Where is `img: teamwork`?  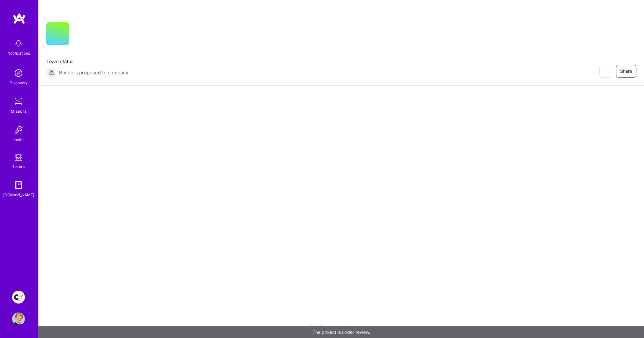
img: teamwork is located at coordinates (18, 102).